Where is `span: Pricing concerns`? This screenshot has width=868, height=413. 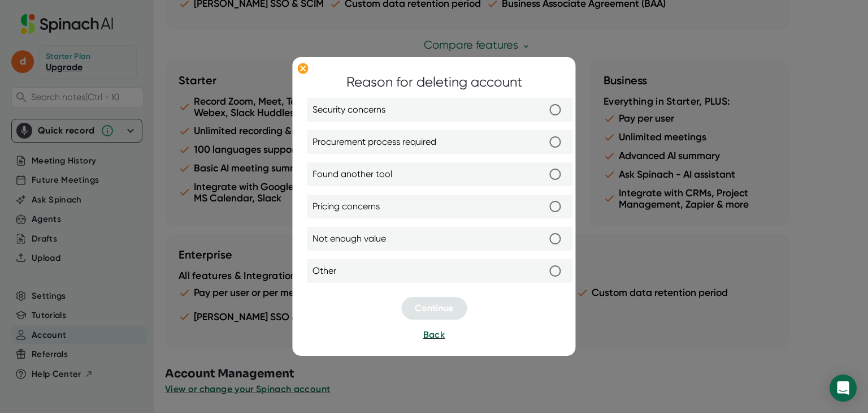
span: Pricing concerns is located at coordinates (346, 206).